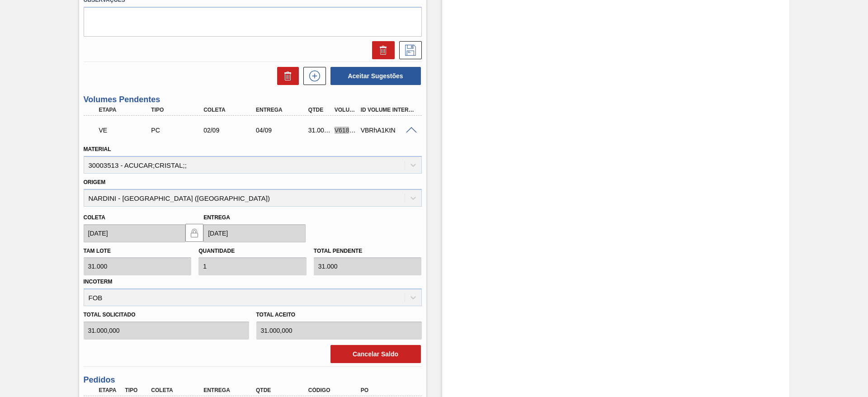  Describe the element at coordinates (231, 130) in the screenshot. I see `div: 02/09/2025` at that location.